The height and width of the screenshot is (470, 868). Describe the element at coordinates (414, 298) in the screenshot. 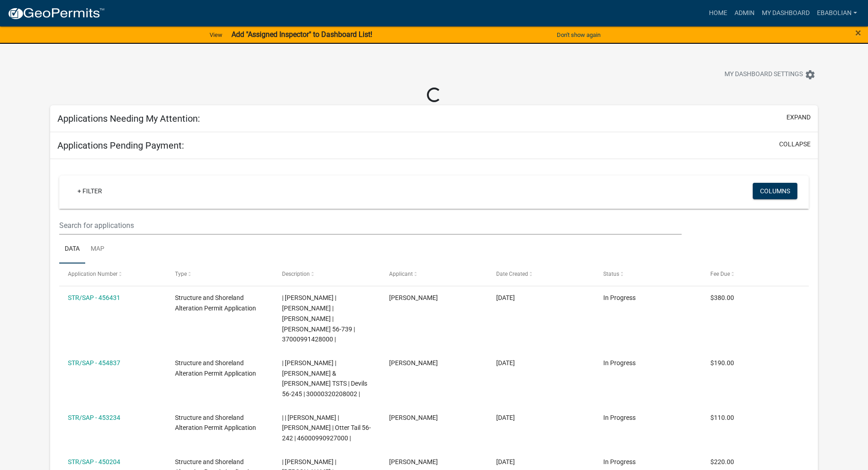

I see `span: Amie Welch` at that location.